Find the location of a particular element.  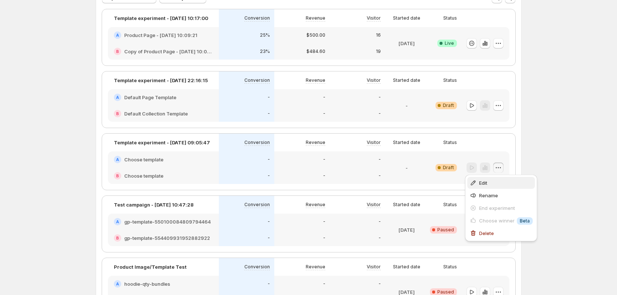

span: Rename is located at coordinates (488, 195).